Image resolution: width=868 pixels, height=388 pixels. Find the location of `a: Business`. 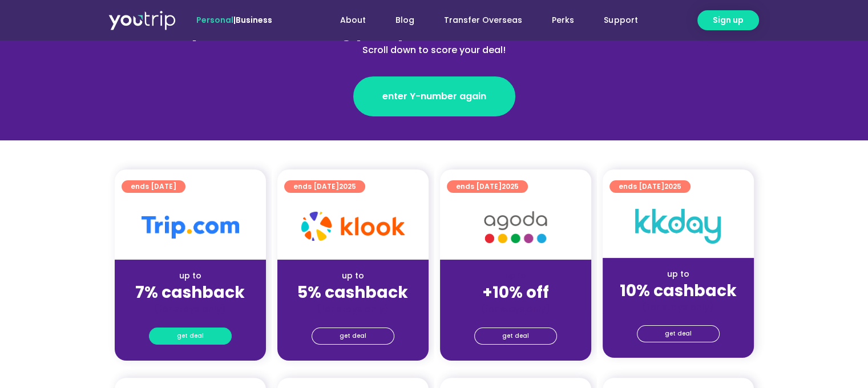

a: Business is located at coordinates (254, 20).